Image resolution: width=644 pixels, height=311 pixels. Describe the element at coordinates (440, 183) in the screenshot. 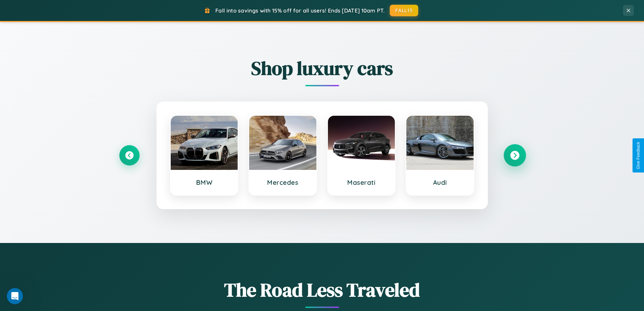

I see `h3: Audi` at that location.